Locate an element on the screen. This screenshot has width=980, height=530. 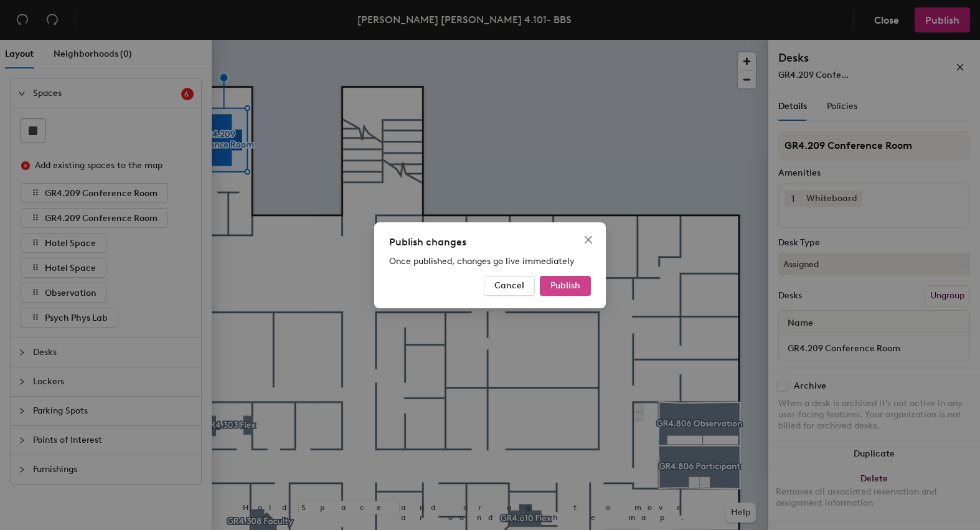
span: close is located at coordinates (589, 240).